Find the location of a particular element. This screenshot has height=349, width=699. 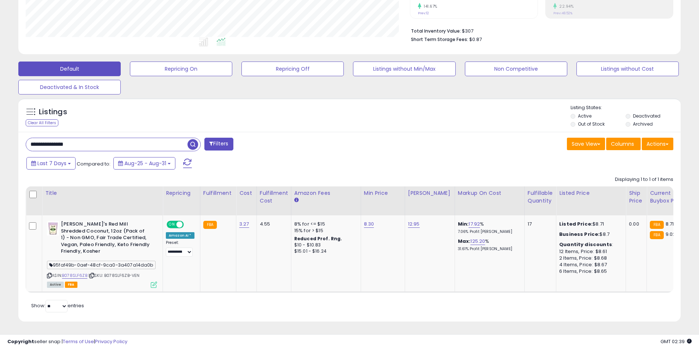

a: 17.92 is located at coordinates (474, 224).